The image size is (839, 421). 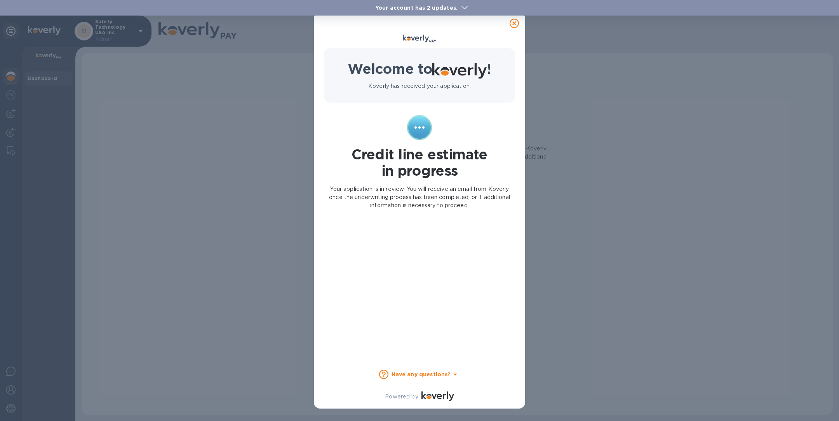 I want to click on p: Your application is in review. You will receive an email from Koverly once the underwriting proce..., so click(x=420, y=197).